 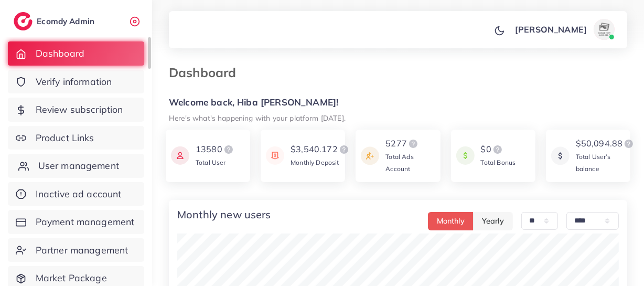 I want to click on a: Verify information, so click(x=76, y=82).